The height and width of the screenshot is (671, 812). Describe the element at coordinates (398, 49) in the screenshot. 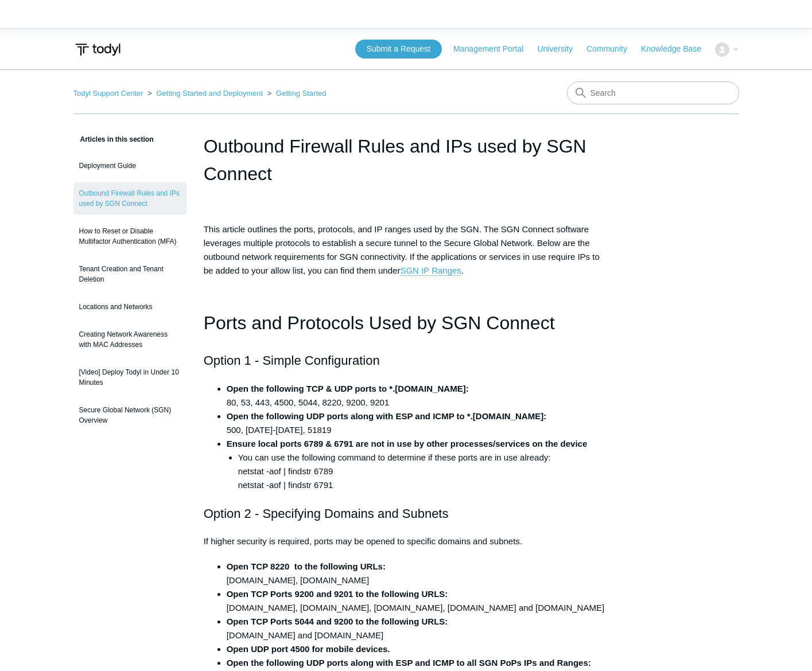

I see `a: Submit a Request` at that location.